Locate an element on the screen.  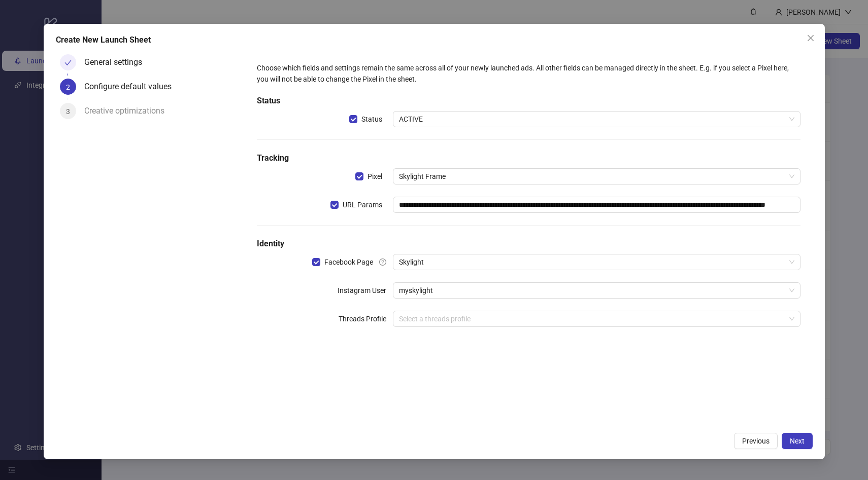
span: Status is located at coordinates (372, 119).